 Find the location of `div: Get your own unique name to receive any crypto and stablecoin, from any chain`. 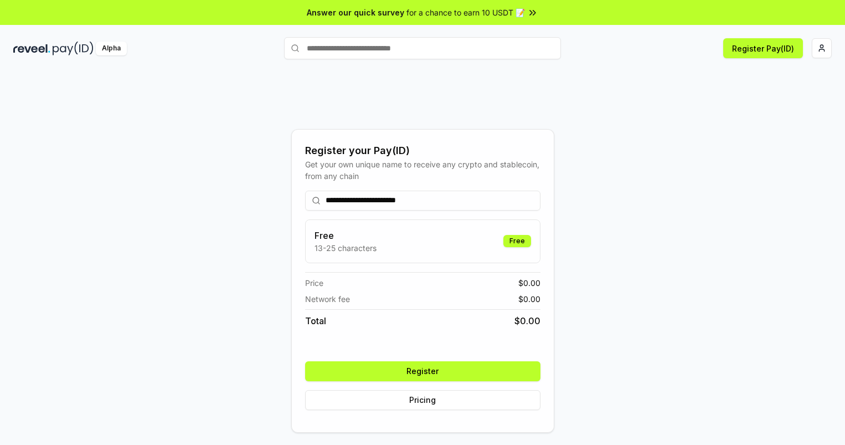

div: Get your own unique name to receive any crypto and stablecoin, from any chain is located at coordinates (422, 170).